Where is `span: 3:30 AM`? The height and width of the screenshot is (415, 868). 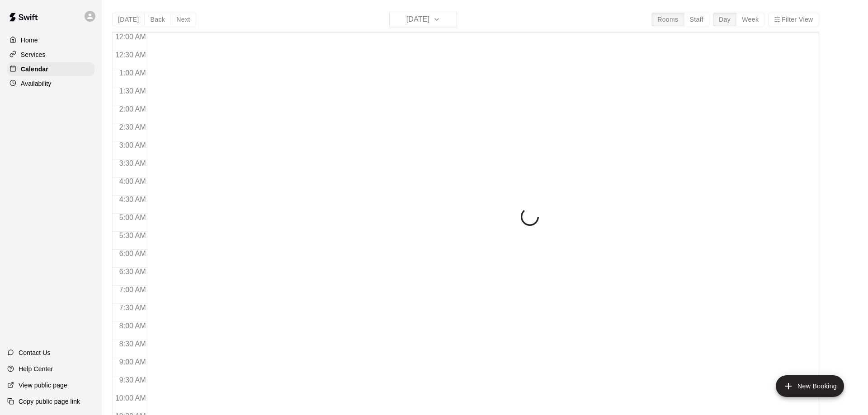 span: 3:30 AM is located at coordinates (132, 163).